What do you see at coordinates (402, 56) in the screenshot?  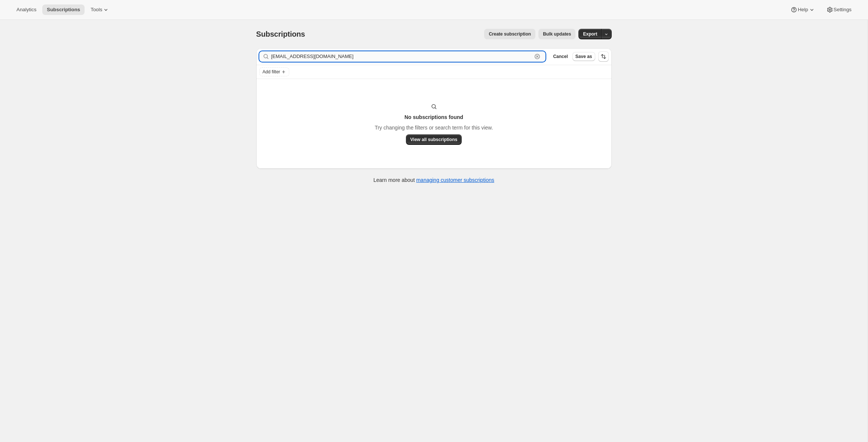 I see `input: Filter subscribers` at bounding box center [402, 56].